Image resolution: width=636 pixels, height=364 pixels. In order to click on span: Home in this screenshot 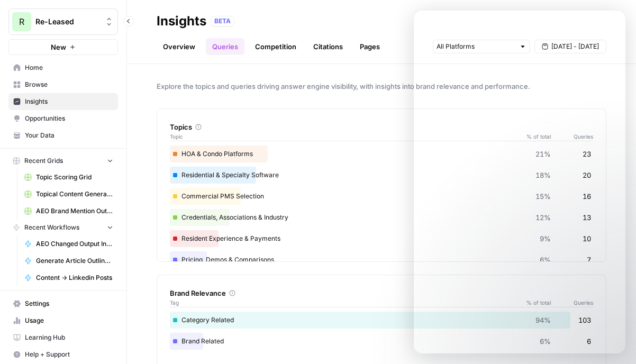, I will do `click(69, 68)`.